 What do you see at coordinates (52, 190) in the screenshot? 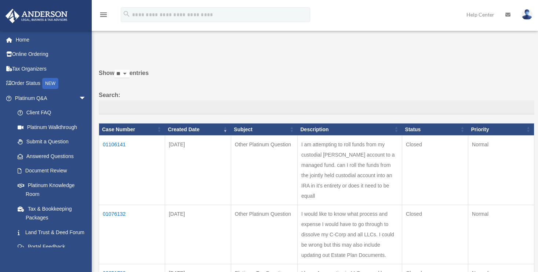
I see `a: Platinum Knowledge Room` at bounding box center [52, 190].